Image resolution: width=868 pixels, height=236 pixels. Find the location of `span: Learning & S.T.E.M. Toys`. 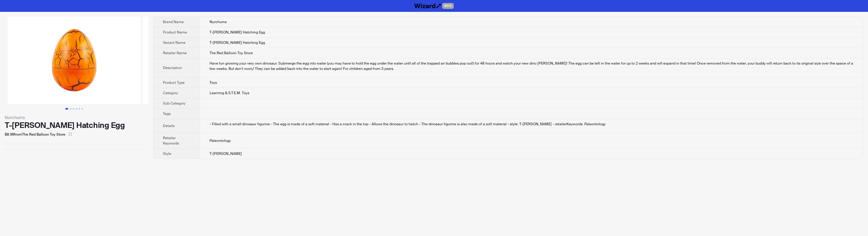

span: Learning & S.T.E.M. Toys is located at coordinates (229, 93).